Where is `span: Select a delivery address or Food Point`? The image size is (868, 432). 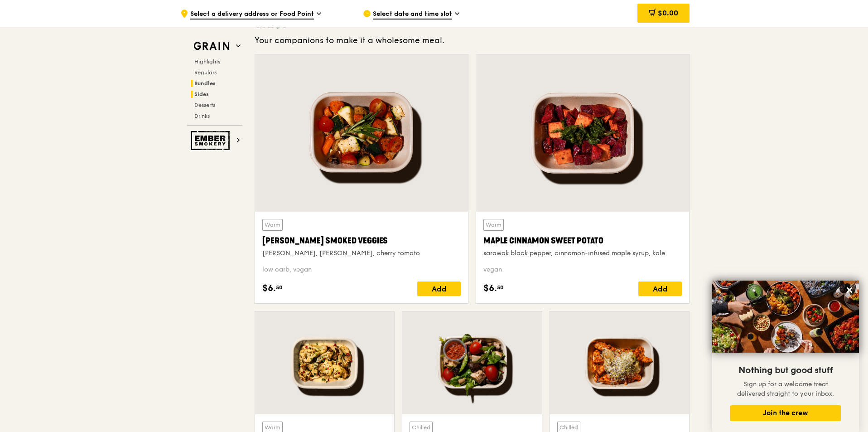 span: Select a delivery address or Food Point is located at coordinates (252, 14).